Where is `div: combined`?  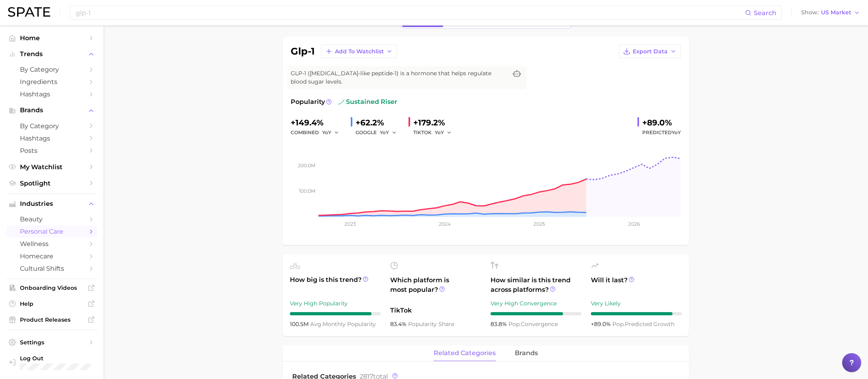
div: combined is located at coordinates (317, 133).